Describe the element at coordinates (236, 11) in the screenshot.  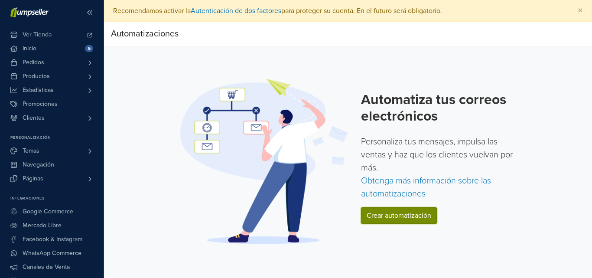
I see `a: Autenticación de dos factores` at that location.